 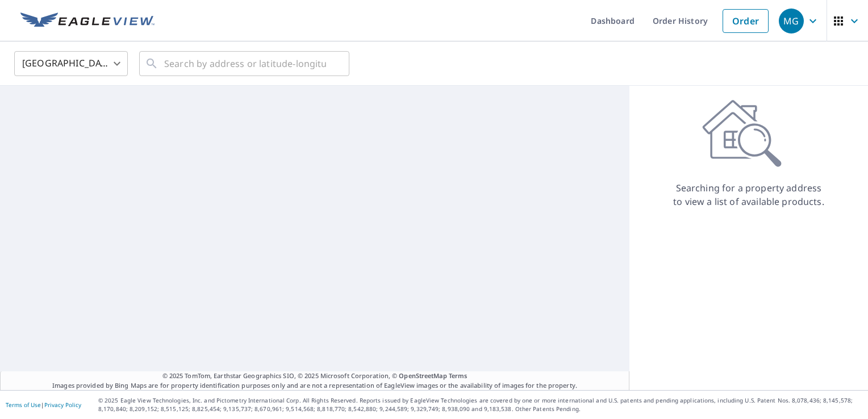 I want to click on a: OpenStreetMap, so click(x=423, y=375).